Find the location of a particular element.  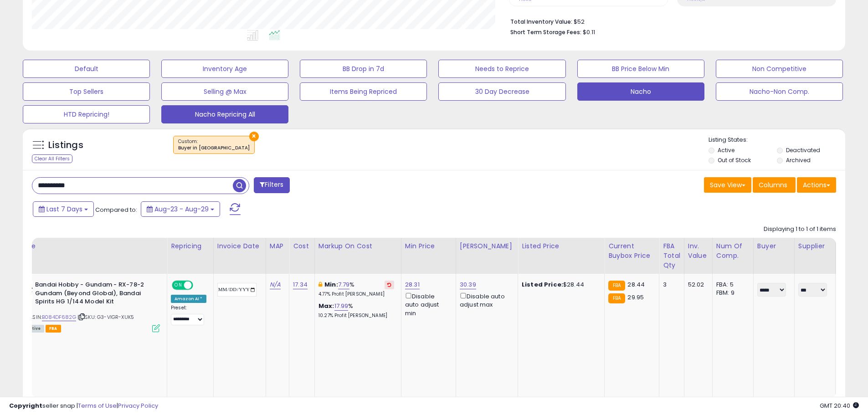

span: All listings currently available for purchase on Amazon is located at coordinates (34, 329).